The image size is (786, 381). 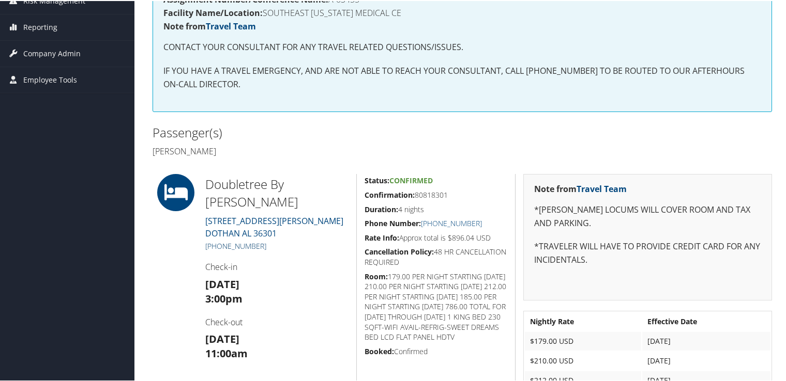 I want to click on strong: 11:00am, so click(x=226, y=353).